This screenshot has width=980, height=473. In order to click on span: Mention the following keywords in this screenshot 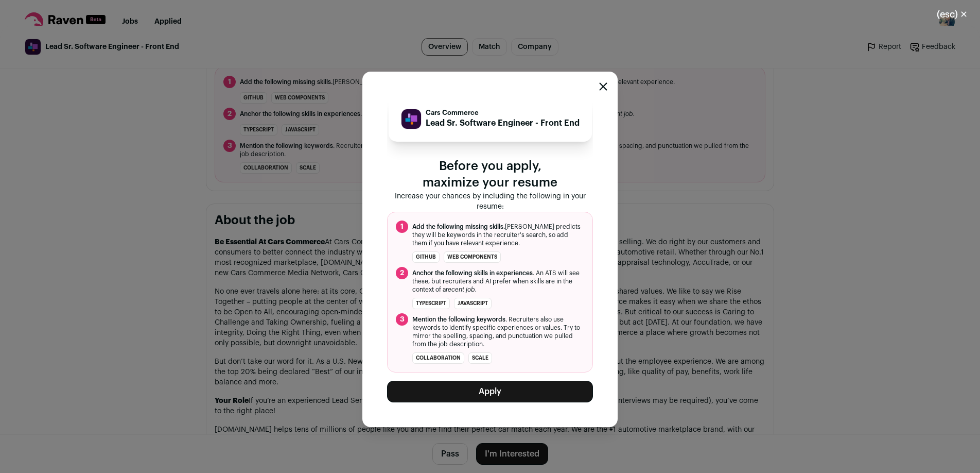, I will do `click(459, 319)`.